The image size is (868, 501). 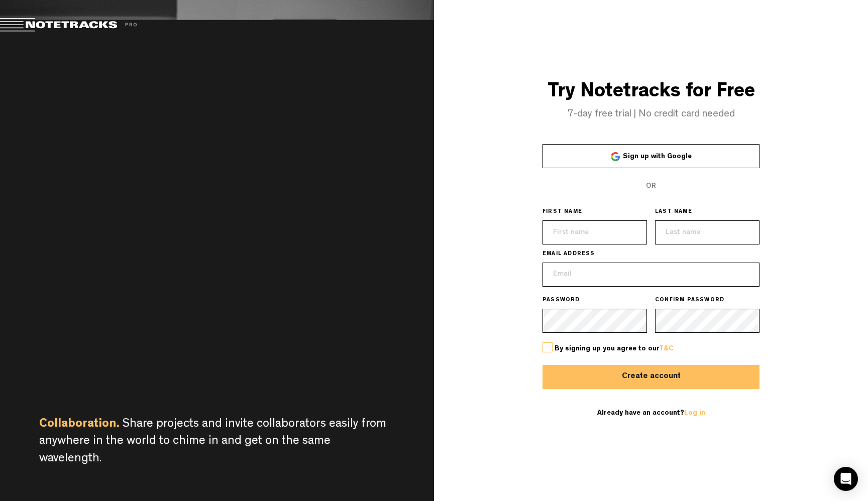 I want to click on div: Open Intercom Messenger, so click(x=846, y=479).